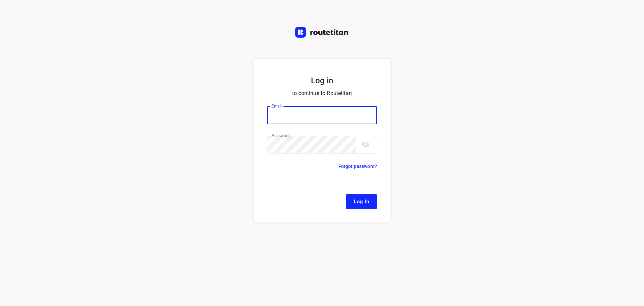  I want to click on button: toggle password visibility, so click(366, 144).